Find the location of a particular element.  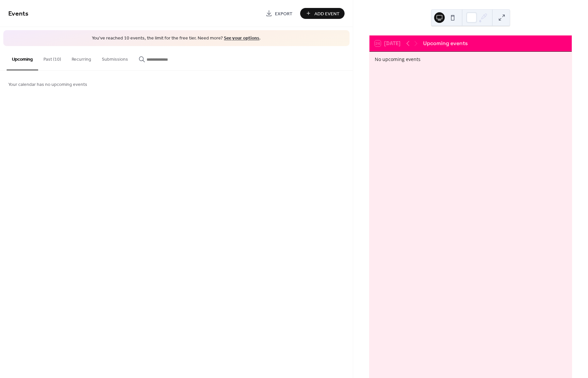

a: See your options is located at coordinates (242, 38).